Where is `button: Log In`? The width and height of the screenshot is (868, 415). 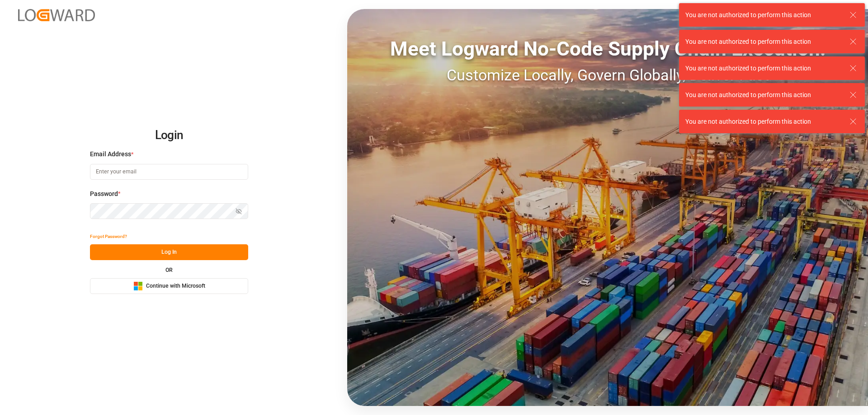
button: Log In is located at coordinates (169, 252).